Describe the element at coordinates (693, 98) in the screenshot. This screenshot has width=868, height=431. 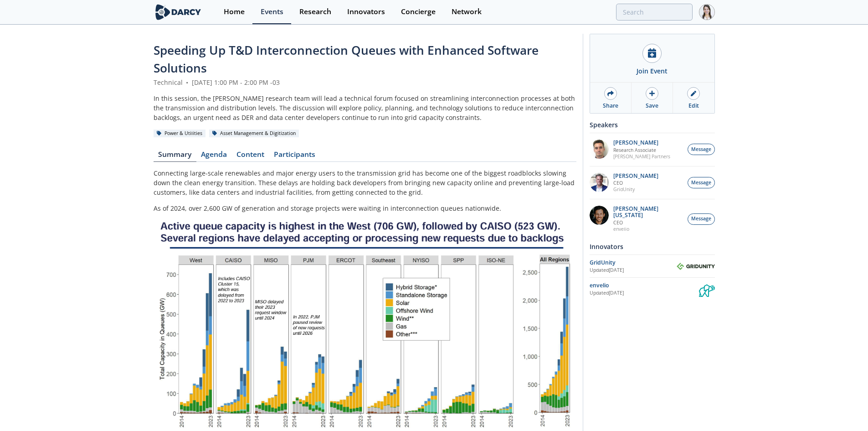
I see `a: Edit` at that location.